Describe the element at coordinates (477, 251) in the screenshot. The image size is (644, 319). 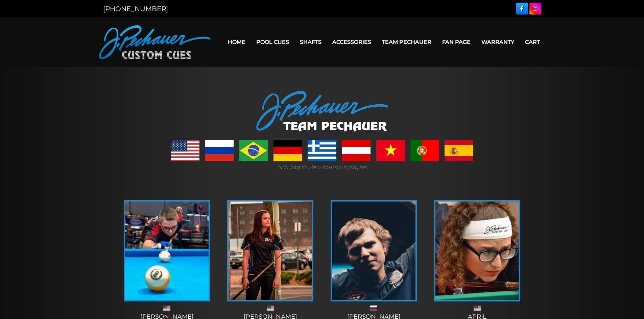
I see `img: April-225x320.jpg` at that location.